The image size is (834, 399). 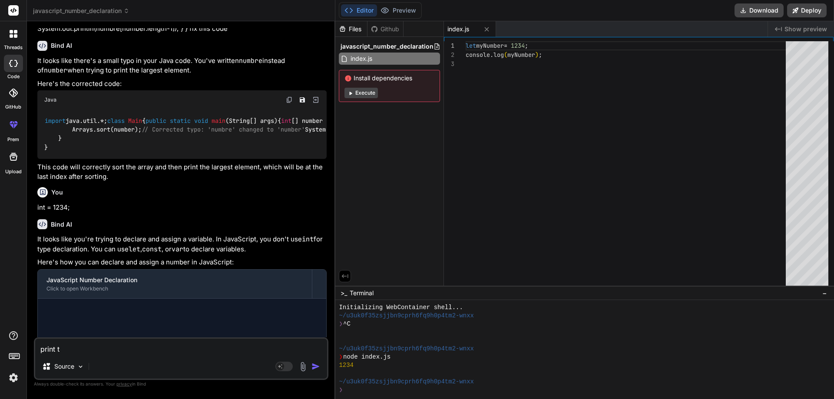 I want to click on span: int, so click(x=286, y=121).